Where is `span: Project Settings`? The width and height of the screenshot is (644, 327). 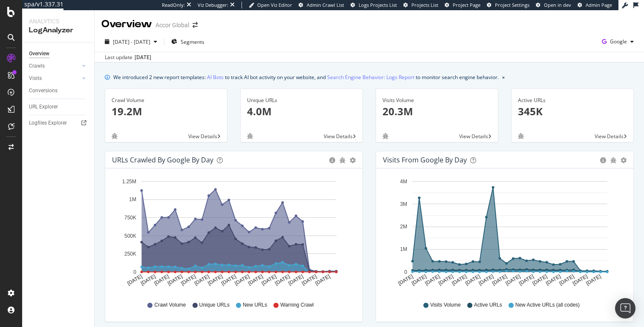 span: Project Settings is located at coordinates (512, 5).